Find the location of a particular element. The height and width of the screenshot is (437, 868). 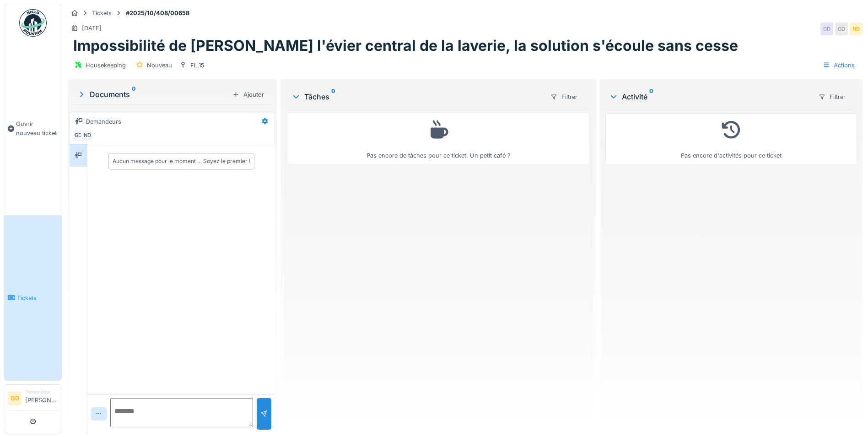

div: Ajouter is located at coordinates (248, 94).